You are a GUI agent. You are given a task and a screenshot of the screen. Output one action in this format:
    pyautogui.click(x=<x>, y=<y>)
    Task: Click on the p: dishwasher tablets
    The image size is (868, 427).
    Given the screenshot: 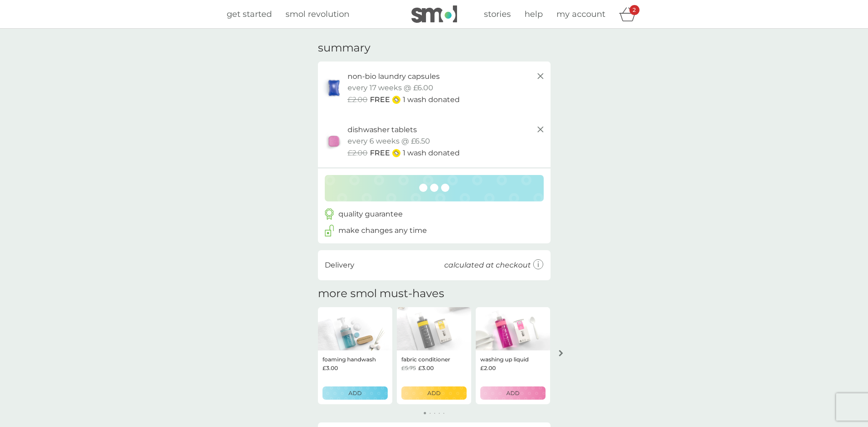 What is the action you would take?
    pyautogui.click(x=382, y=130)
    